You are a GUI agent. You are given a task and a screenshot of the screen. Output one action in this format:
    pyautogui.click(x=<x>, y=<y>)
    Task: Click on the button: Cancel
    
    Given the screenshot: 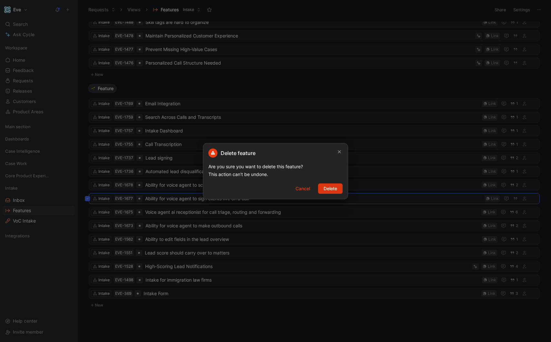 What is the action you would take?
    pyautogui.click(x=303, y=189)
    